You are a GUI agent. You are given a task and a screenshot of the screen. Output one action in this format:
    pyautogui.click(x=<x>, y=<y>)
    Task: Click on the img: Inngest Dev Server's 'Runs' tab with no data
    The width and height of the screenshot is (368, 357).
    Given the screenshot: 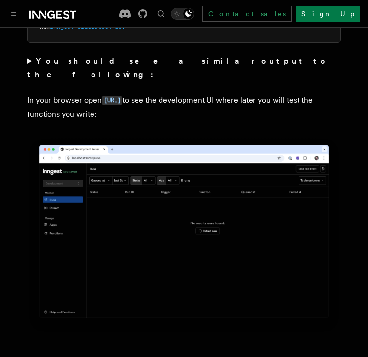 What is the action you would take?
    pyautogui.click(x=184, y=235)
    